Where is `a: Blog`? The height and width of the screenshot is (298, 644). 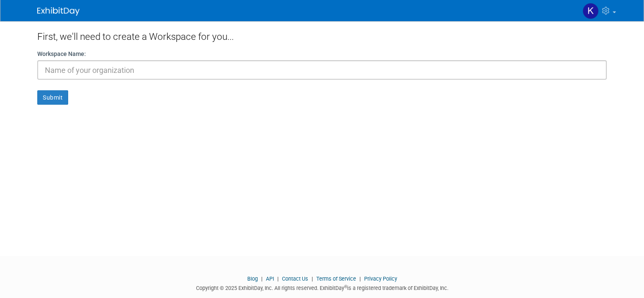 a: Blog is located at coordinates (252, 279).